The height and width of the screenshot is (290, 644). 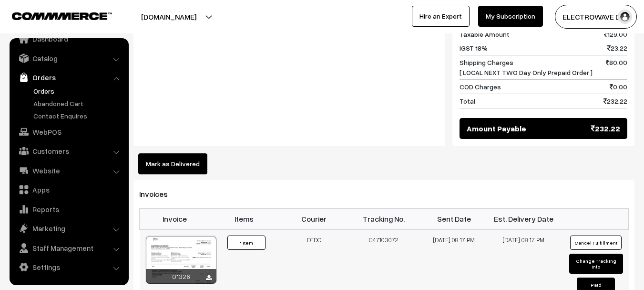 I want to click on a: Contact Enquires, so click(x=78, y=116).